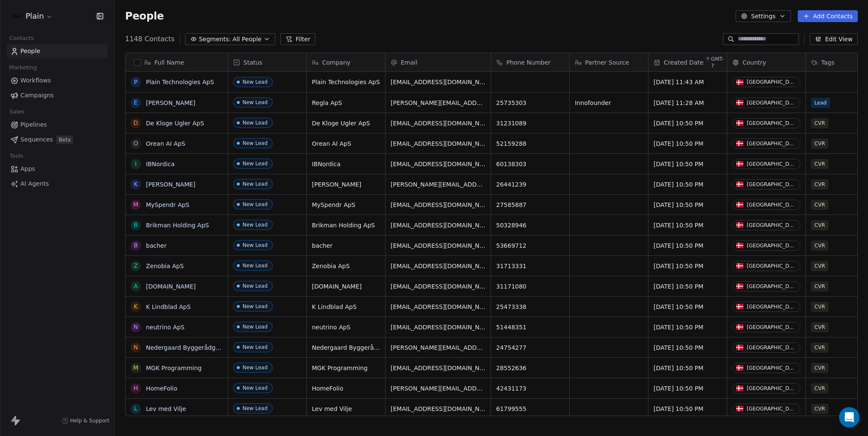 This screenshot has height=436, width=868. Describe the element at coordinates (346, 205) in the screenshot. I see `span: MySpendr ApS` at that location.